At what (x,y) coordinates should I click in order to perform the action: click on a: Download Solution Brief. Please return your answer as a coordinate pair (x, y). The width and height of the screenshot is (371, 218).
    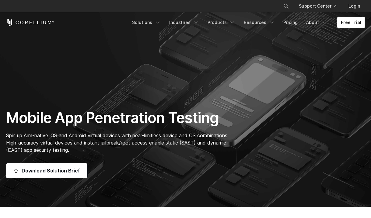
    Looking at the image, I should click on (47, 171).